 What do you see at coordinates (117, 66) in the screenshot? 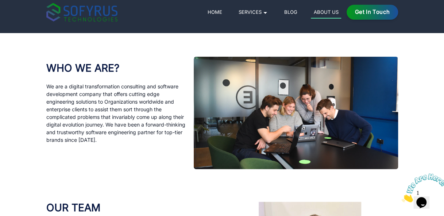
I see `h3: WHO WE ARE ?` at bounding box center [117, 66].